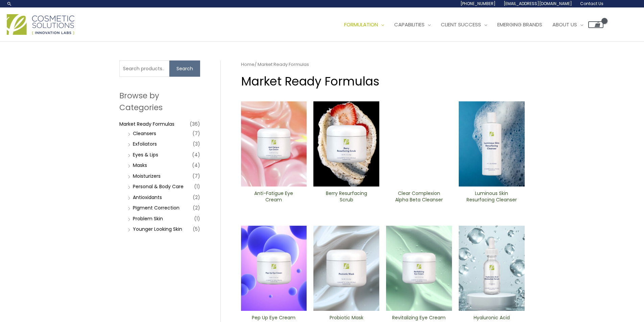 The image size is (644, 322). I want to click on a: About Us, so click(568, 25).